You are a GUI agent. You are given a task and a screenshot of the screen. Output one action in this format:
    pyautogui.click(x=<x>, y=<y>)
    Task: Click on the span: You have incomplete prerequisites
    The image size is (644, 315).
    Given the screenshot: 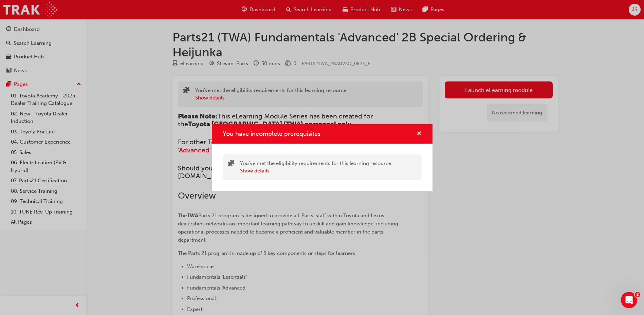 What is the action you would take?
    pyautogui.click(x=272, y=134)
    